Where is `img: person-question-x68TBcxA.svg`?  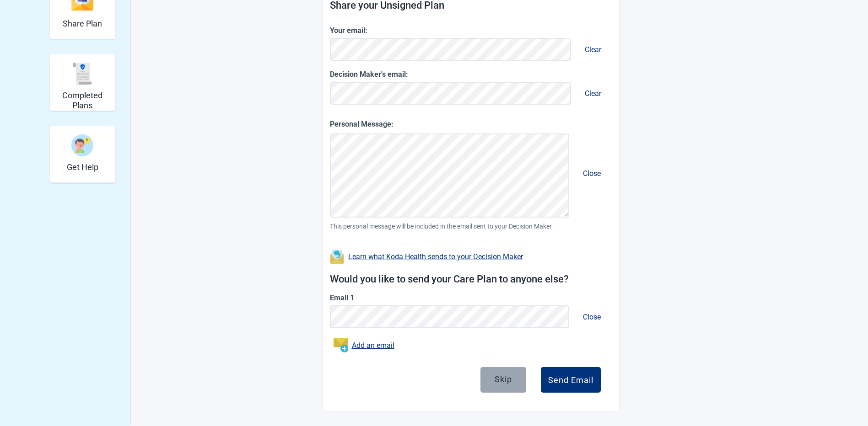 img: person-question-x68TBcxA.svg is located at coordinates (82, 146).